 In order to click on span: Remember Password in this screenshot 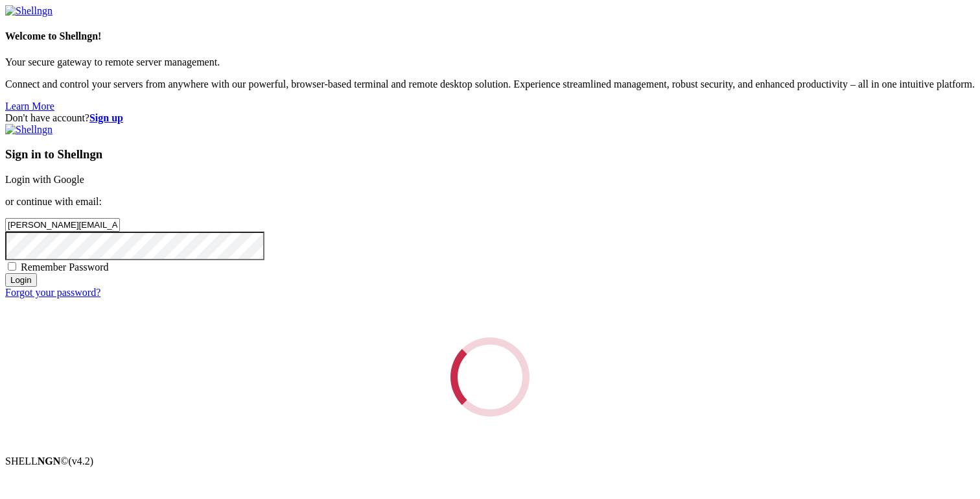, I will do `click(65, 267)`.